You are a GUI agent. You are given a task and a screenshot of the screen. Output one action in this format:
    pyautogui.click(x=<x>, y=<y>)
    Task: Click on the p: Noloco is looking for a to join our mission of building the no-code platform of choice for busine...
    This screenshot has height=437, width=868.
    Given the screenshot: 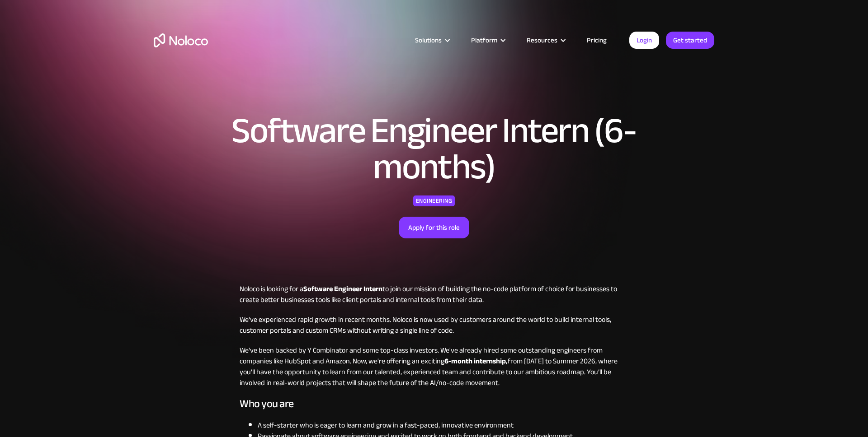 What is the action you would take?
    pyautogui.click(x=434, y=294)
    